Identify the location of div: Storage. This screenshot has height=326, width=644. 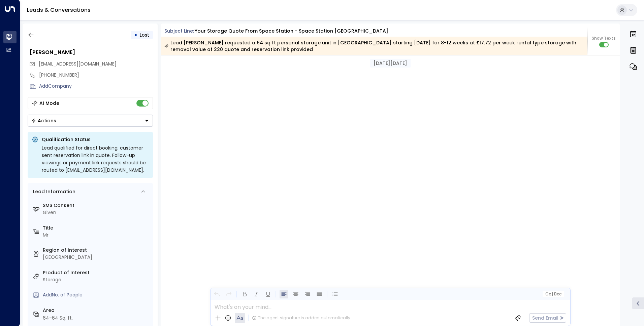
(96, 280).